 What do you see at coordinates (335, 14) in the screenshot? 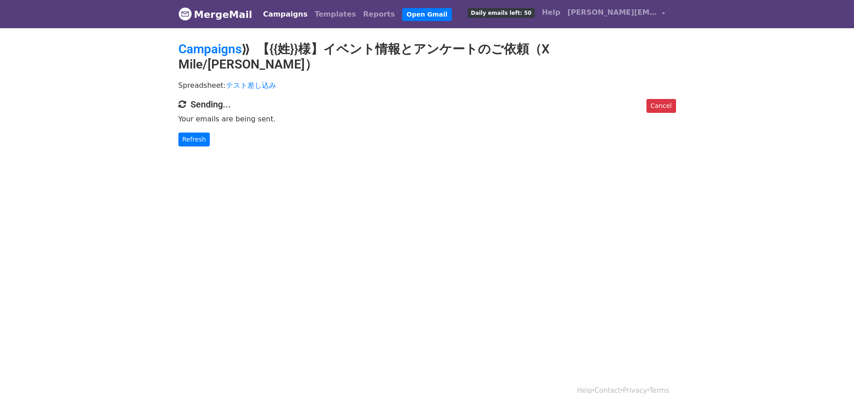
I see `a: Templates` at bounding box center [335, 14].